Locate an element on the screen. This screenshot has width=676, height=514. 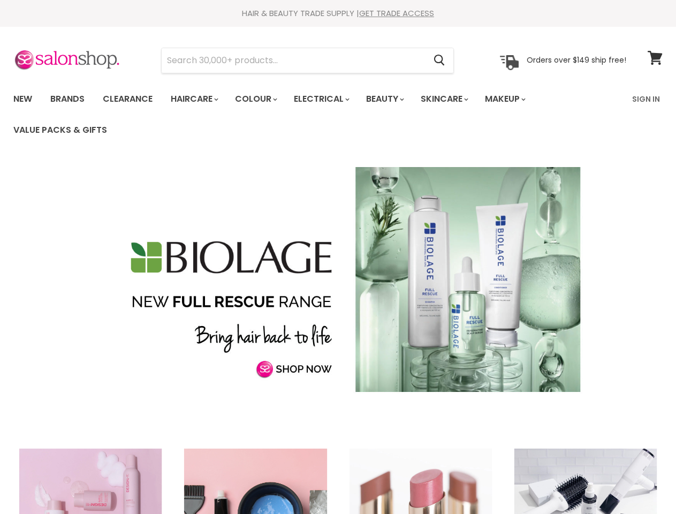
a: Clearance is located at coordinates (127, 99).